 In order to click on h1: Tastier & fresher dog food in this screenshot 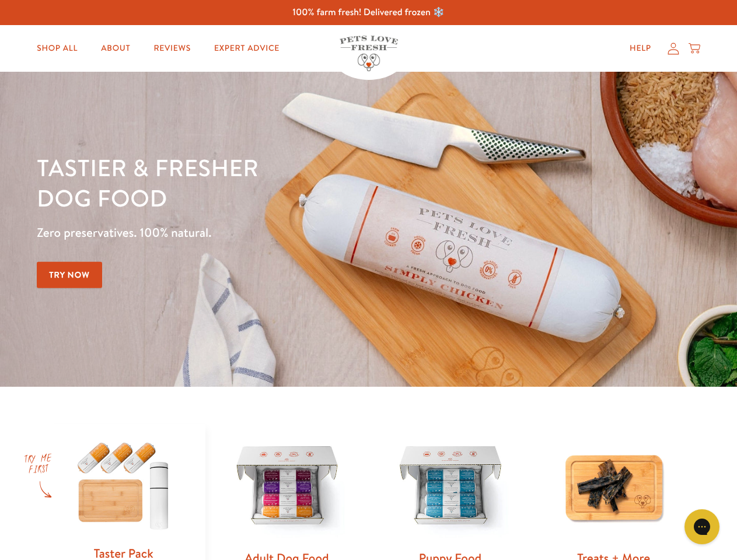, I will do `click(258, 183)`.